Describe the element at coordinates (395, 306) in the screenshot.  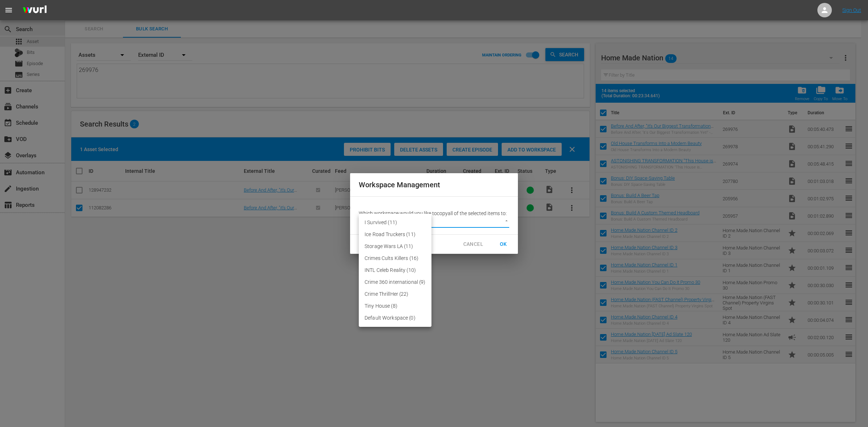
I see `li: Tiny House (8)` at that location.